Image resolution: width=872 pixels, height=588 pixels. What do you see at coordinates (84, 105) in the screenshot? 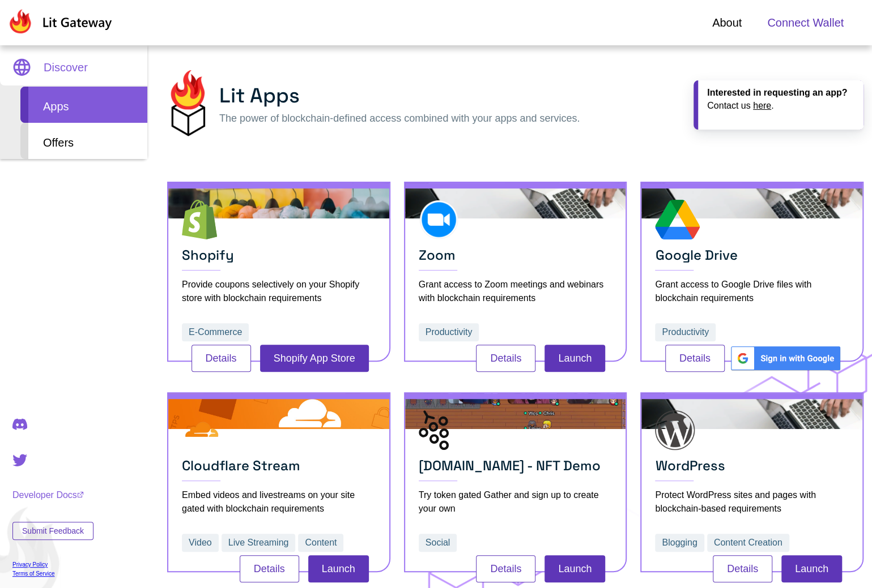
I see `div: Apps` at bounding box center [84, 105].